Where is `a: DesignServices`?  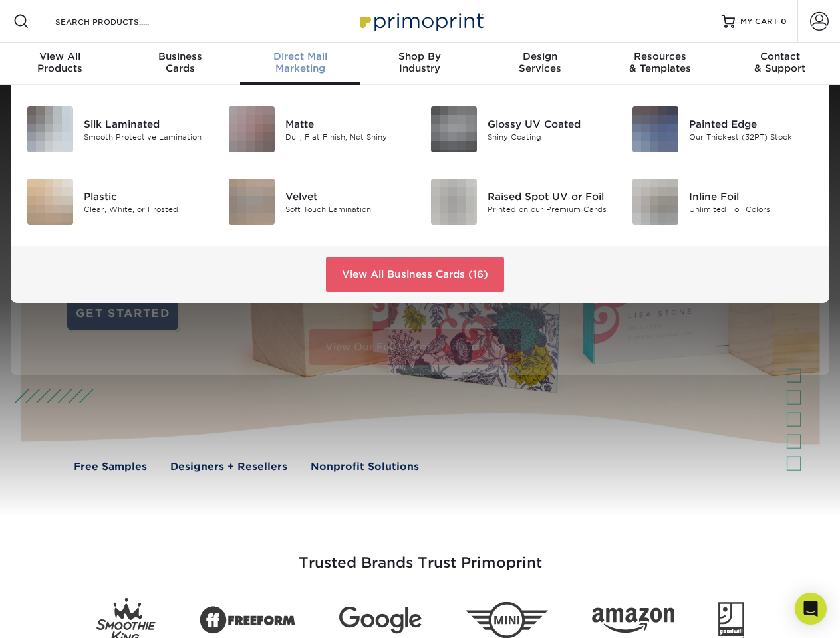 a: DesignServices is located at coordinates (540, 64).